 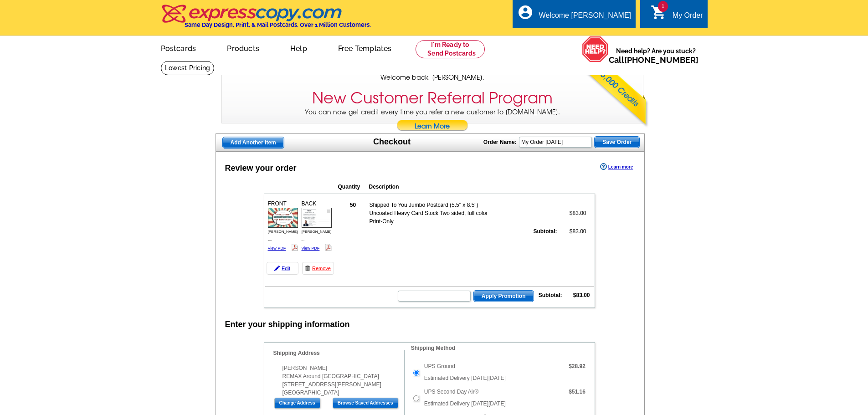 What do you see at coordinates (654, 60) in the screenshot?
I see `span: Call` at bounding box center [654, 60].